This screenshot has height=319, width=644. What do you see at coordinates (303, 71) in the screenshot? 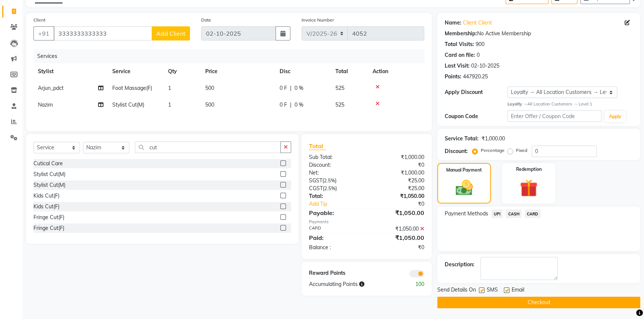
I see `th: Disc` at bounding box center [303, 71].